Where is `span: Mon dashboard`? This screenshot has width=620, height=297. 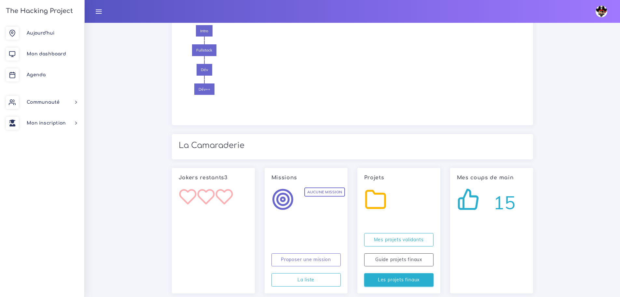 span: Mon dashboard is located at coordinates (46, 54).